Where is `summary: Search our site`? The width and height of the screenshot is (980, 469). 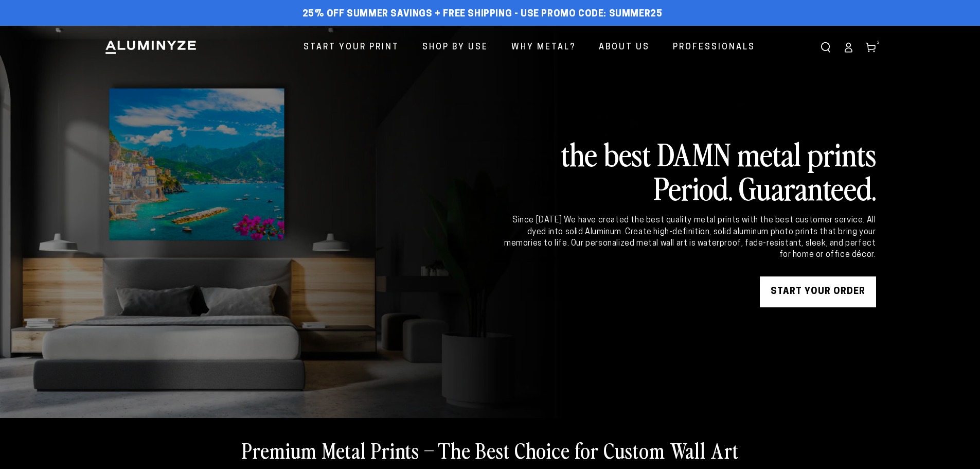 summary: Search our site is located at coordinates (825, 48).